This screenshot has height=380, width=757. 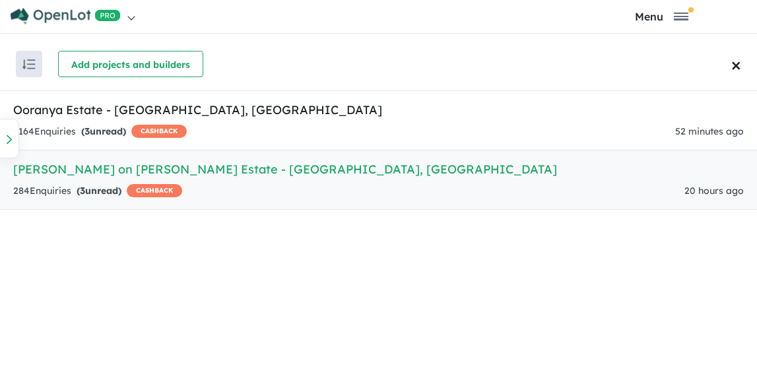 What do you see at coordinates (709, 131) in the screenshot?
I see `span: 52 minutes ago` at bounding box center [709, 131].